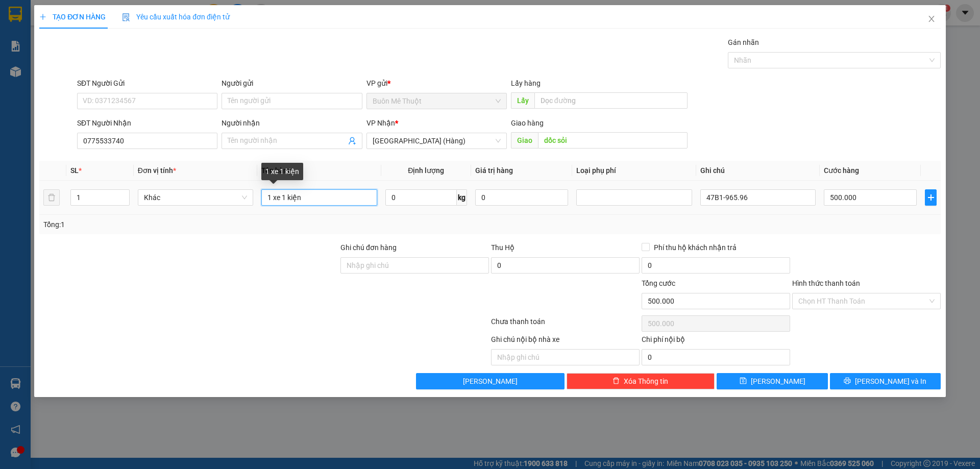  I want to click on label: Ghi chú đơn hàng, so click(369, 248).